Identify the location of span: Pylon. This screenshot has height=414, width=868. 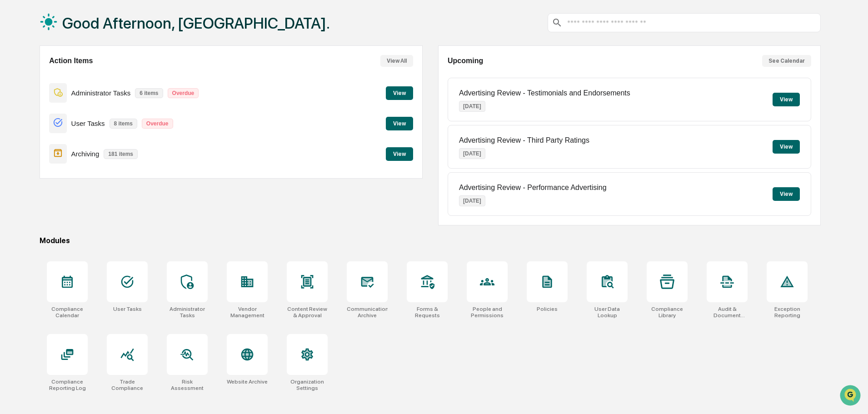
(100, 157).